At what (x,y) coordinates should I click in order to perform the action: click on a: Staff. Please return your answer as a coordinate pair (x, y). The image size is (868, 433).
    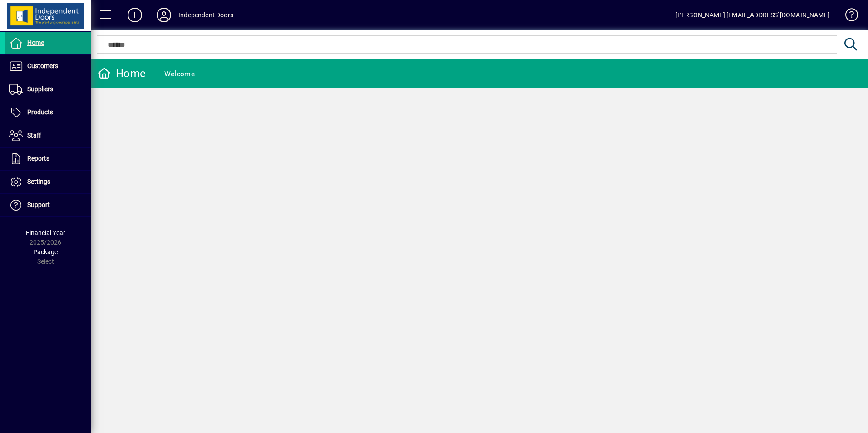
    Looking at the image, I should click on (48, 136).